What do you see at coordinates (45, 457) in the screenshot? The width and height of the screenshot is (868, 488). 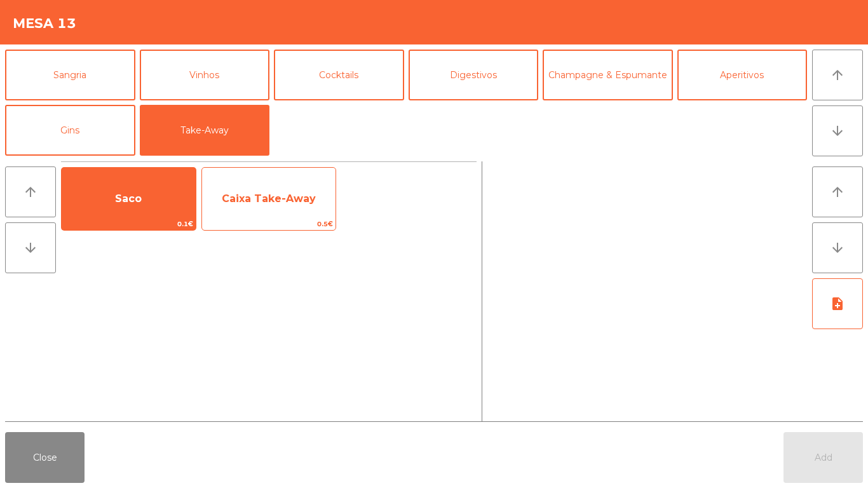 I see `button: Close` at bounding box center [45, 457].